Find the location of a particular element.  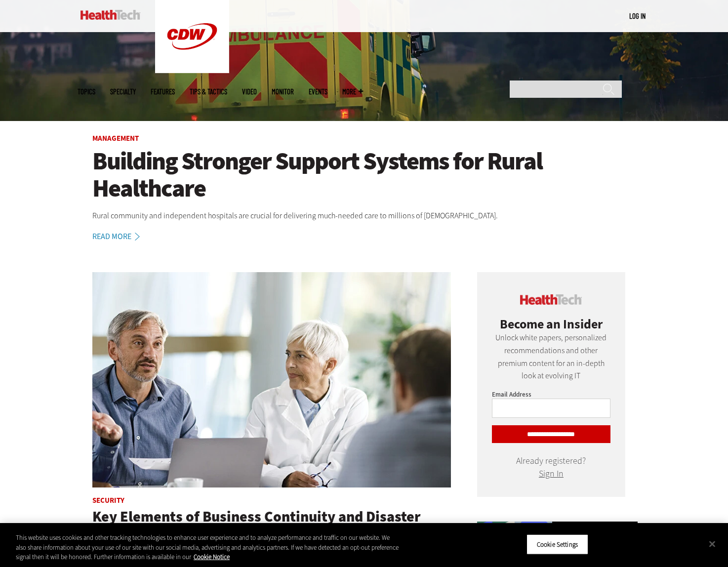

a: Building Stronger Support Systems for Rural Healthcare is located at coordinates (364, 175).